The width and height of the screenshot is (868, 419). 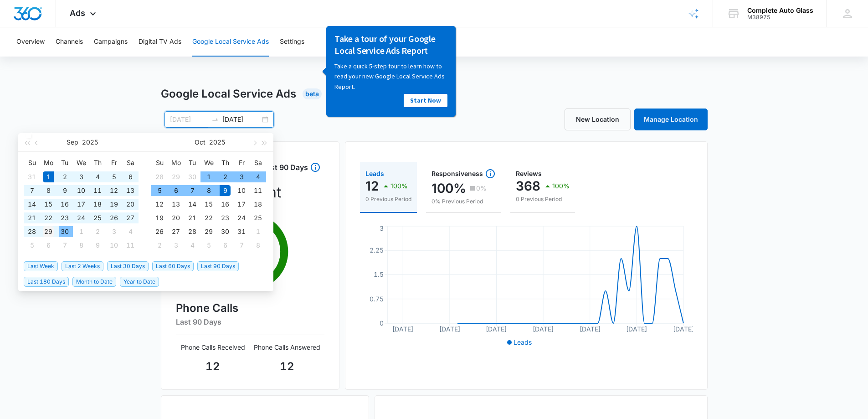 I want to click on div: 19, so click(x=160, y=218).